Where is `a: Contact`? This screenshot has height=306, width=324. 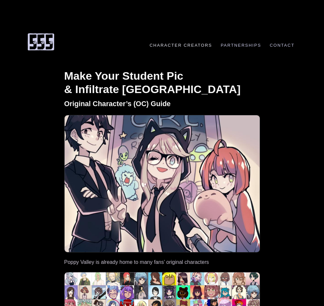 a: Contact is located at coordinates (282, 45).